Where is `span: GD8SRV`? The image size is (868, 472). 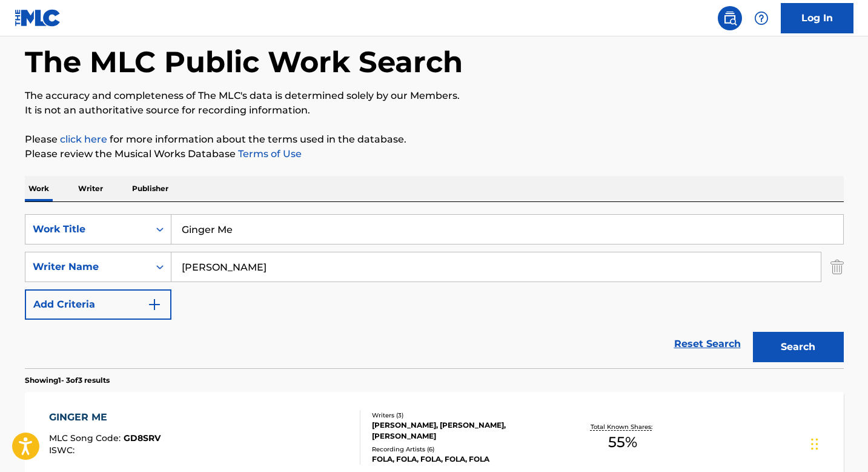 span: GD8SRV is located at coordinates (142, 438).